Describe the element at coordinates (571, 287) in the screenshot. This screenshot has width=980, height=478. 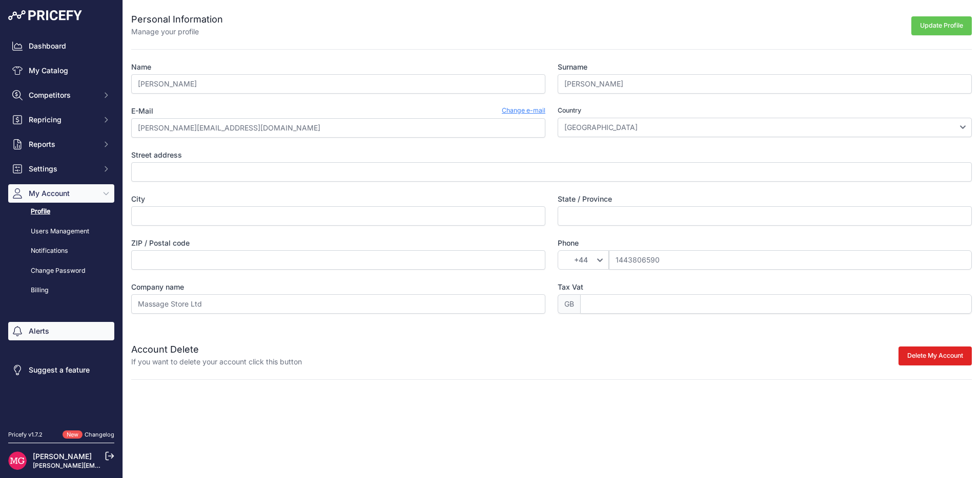
I see `span: Tax Vat` at that location.